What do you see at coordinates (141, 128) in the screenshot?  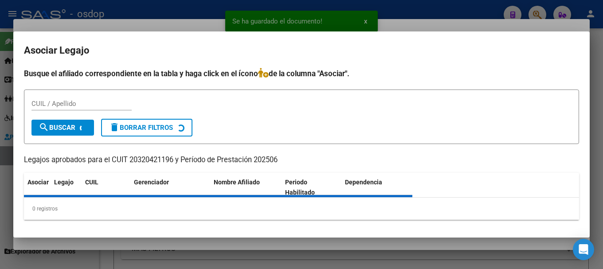 I see `span: Borrar Filtros` at bounding box center [141, 128].